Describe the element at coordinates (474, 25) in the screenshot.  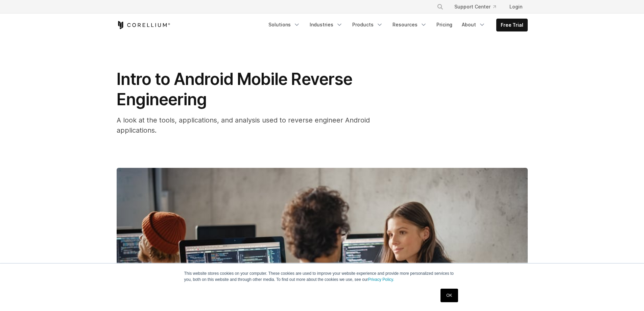
I see `a: About` at that location.